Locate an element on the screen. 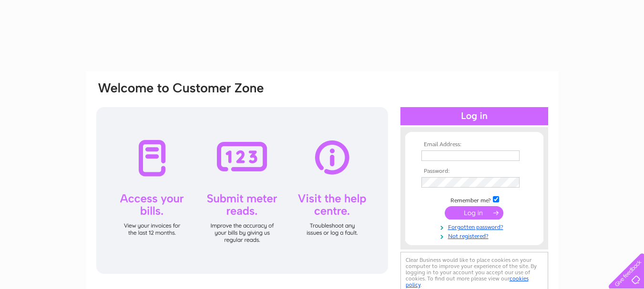 This screenshot has width=644, height=289. td: Remember me? is located at coordinates (475, 200).